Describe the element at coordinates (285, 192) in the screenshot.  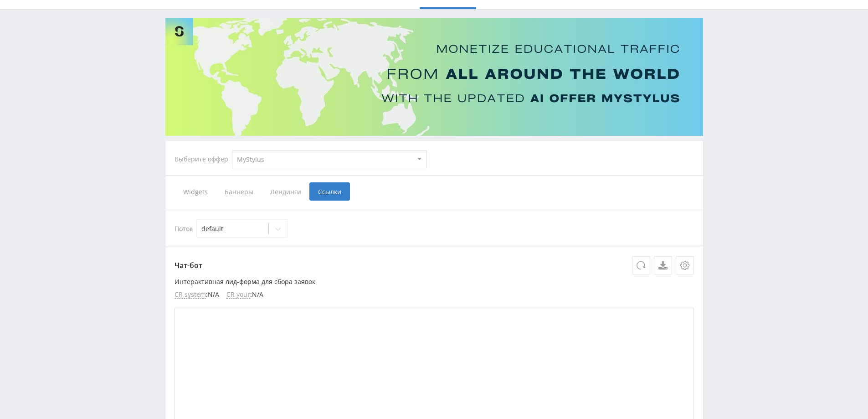
I see `span: Лендинги` at that location.